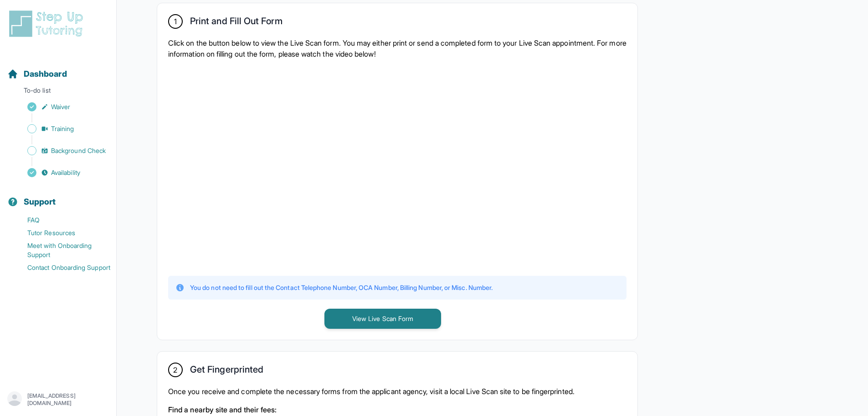 The height and width of the screenshot is (416, 868). I want to click on p: Click on the button below to view the Live Scan form. You may either print or send a completed fo..., so click(397, 48).